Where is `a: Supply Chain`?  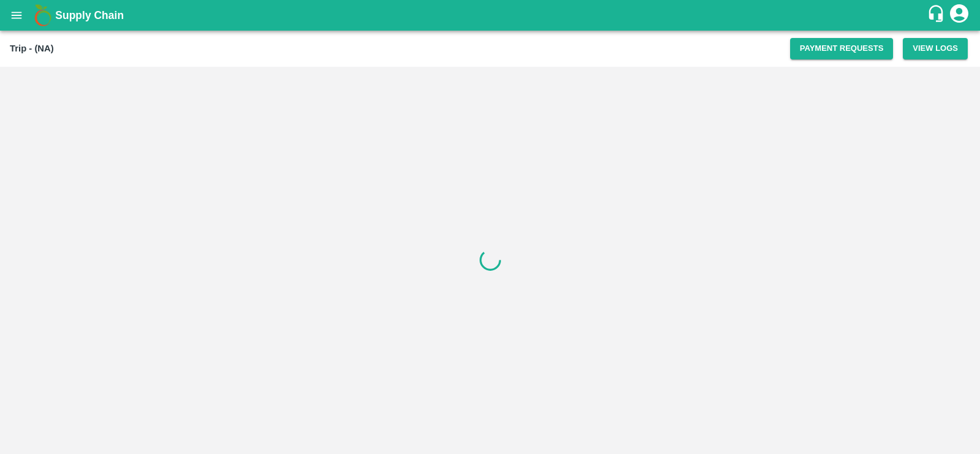 a: Supply Chain is located at coordinates (491, 16).